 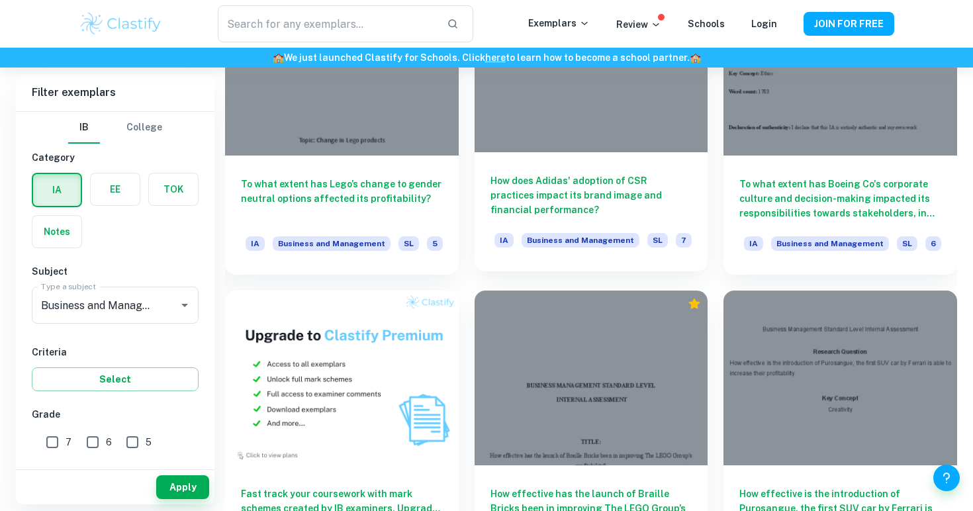 What do you see at coordinates (57, 190) in the screenshot?
I see `button: IA` at bounding box center [57, 190].